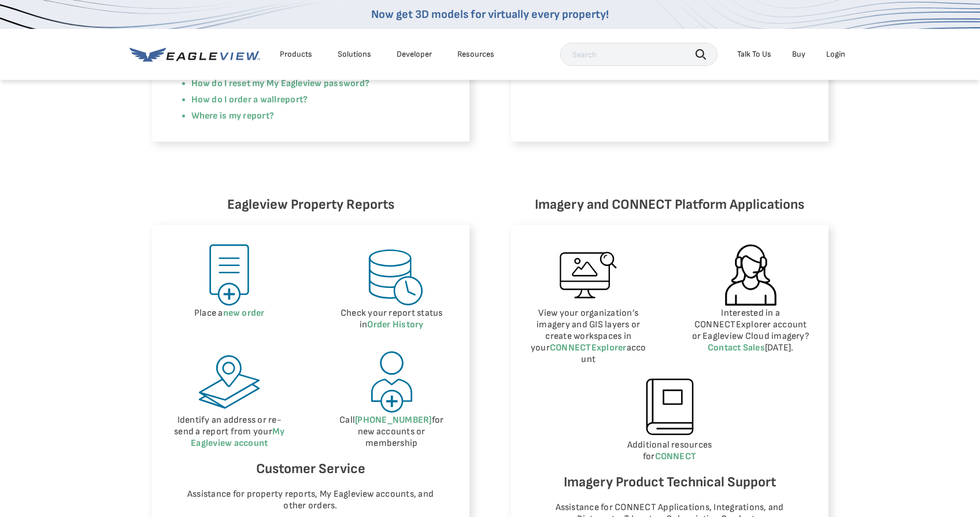 This screenshot has width=980, height=517. What do you see at coordinates (392, 432) in the screenshot?
I see `p: Call for new accounts or membership` at bounding box center [392, 432].